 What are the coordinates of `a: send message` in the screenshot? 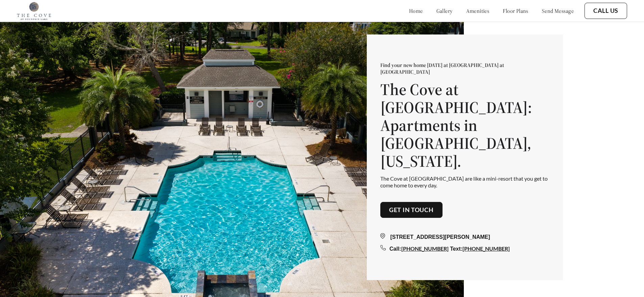 It's located at (558, 11).